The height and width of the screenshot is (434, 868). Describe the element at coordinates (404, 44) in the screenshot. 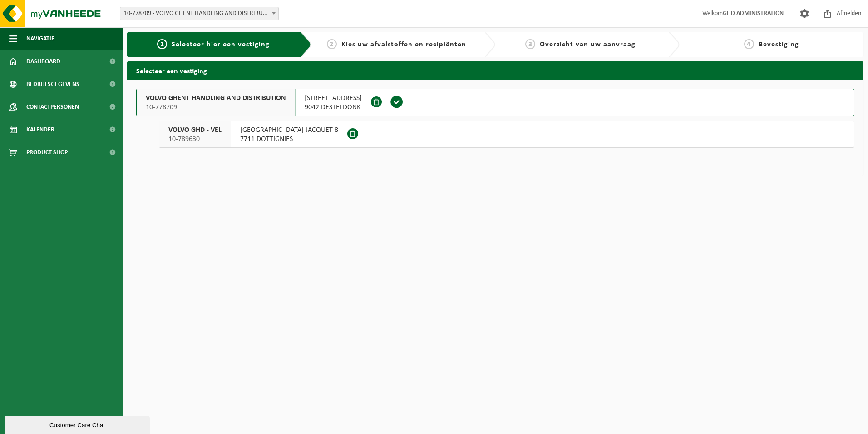

I see `span: Kies uw afvalstoffen en recipiënten` at that location.